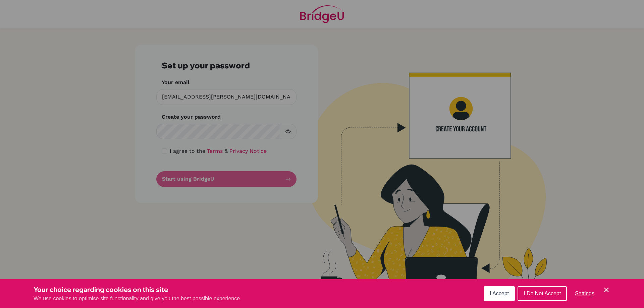 Image resolution: width=644 pixels, height=308 pixels. I want to click on span: I Accept, so click(499, 293).